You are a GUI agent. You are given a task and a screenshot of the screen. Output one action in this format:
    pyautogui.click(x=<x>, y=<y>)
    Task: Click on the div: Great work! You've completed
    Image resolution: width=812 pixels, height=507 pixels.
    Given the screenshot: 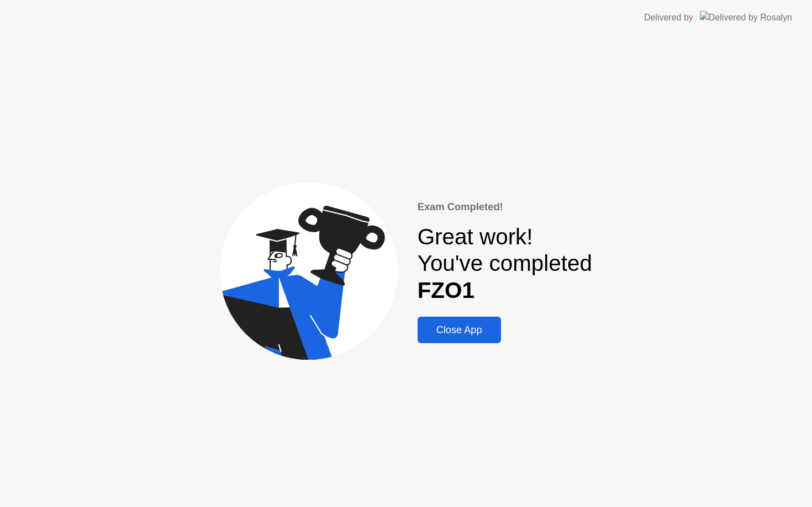 What is the action you would take?
    pyautogui.click(x=505, y=264)
    